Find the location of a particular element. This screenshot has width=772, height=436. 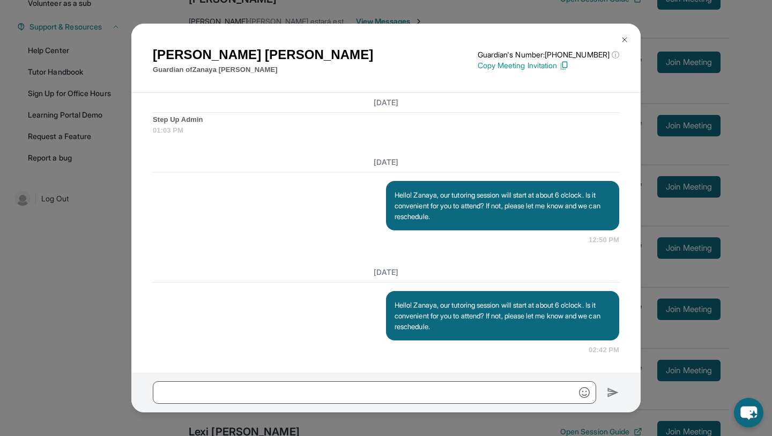

span: 12:50 PM is located at coordinates (604, 240).